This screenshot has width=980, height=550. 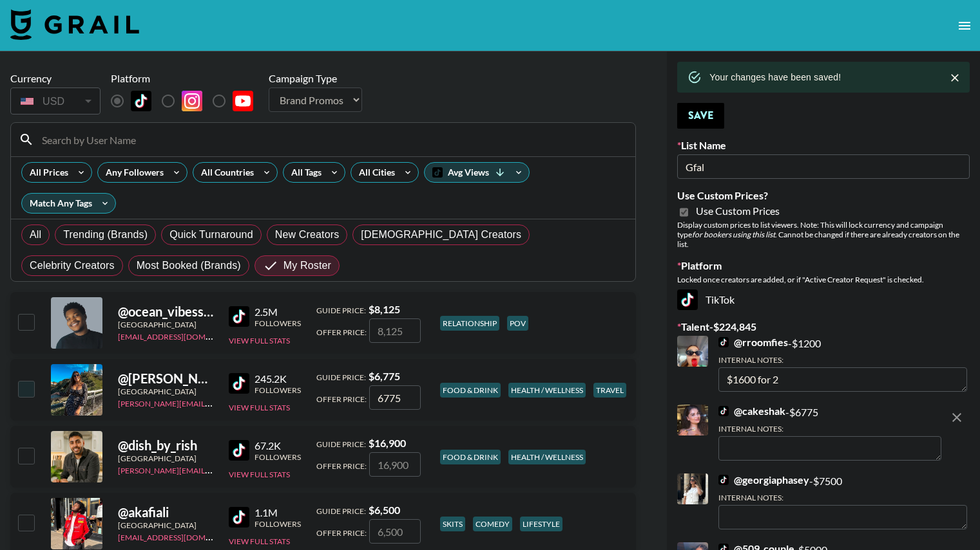 What do you see at coordinates (225, 173) in the screenshot?
I see `div: All Countries` at bounding box center [225, 173].